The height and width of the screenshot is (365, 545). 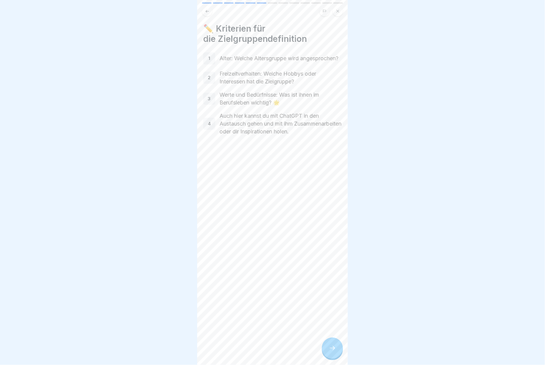 What do you see at coordinates (209, 124) in the screenshot?
I see `p: 4` at bounding box center [209, 124].